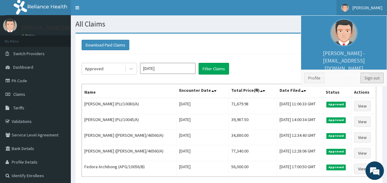  I want to click on th: Total Price(₦), so click(253, 91).